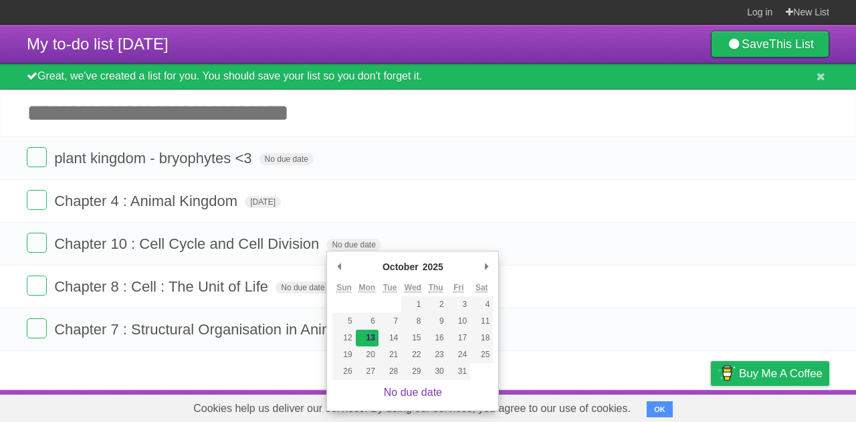 The width and height of the screenshot is (856, 422). Describe the element at coordinates (436, 371) in the screenshot. I see `button: 30` at that location.